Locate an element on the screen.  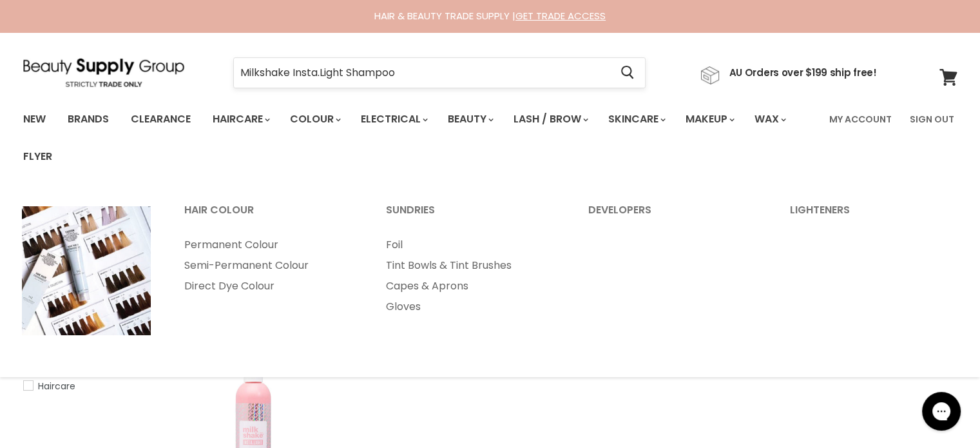
button: Gorgias live chat is located at coordinates (26, 24).